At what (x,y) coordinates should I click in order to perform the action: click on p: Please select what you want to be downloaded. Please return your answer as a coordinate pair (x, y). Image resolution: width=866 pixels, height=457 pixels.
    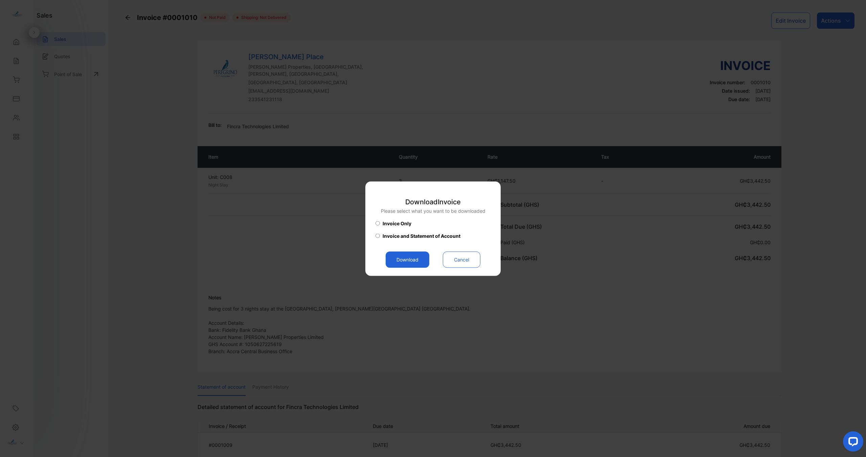
    Looking at the image, I should click on (433, 210).